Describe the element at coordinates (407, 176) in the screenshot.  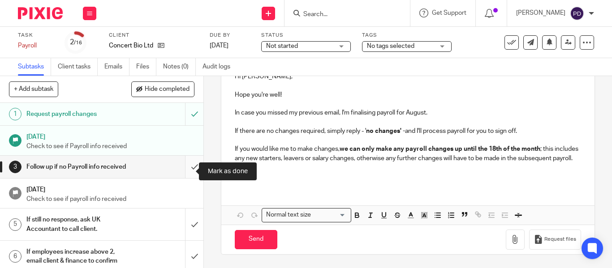
I see `p: Thanks,` at that location.